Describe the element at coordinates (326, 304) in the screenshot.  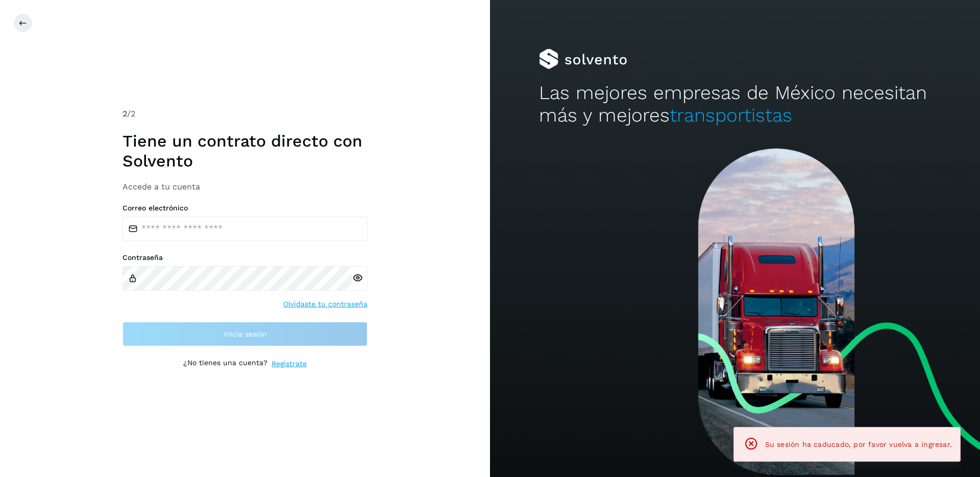
I see `a: Olvidaste tu contraseña` at that location.